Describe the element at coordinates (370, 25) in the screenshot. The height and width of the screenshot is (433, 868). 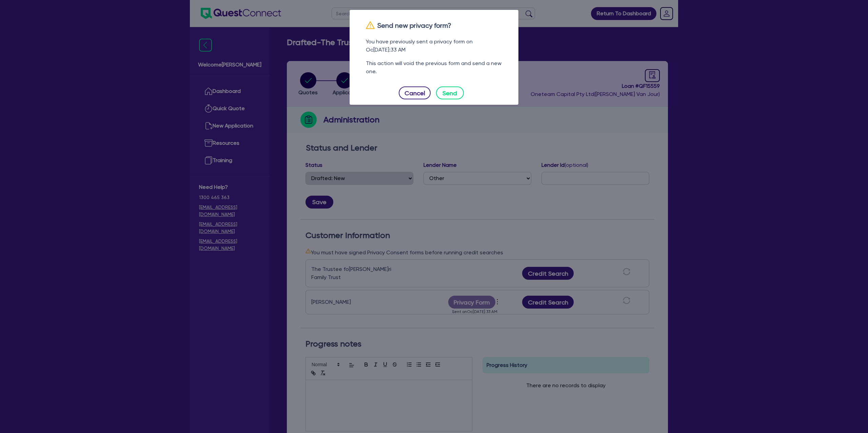
I see `span: warning` at that location.